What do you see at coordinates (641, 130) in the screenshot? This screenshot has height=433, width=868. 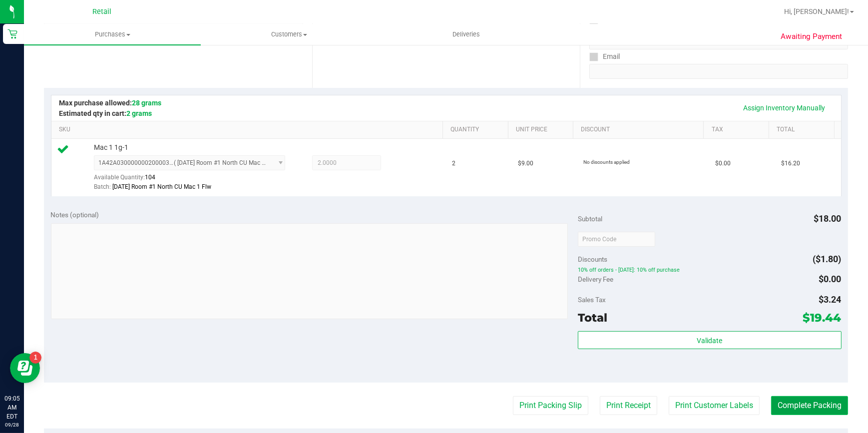 I see `a: Discount` at bounding box center [641, 130].